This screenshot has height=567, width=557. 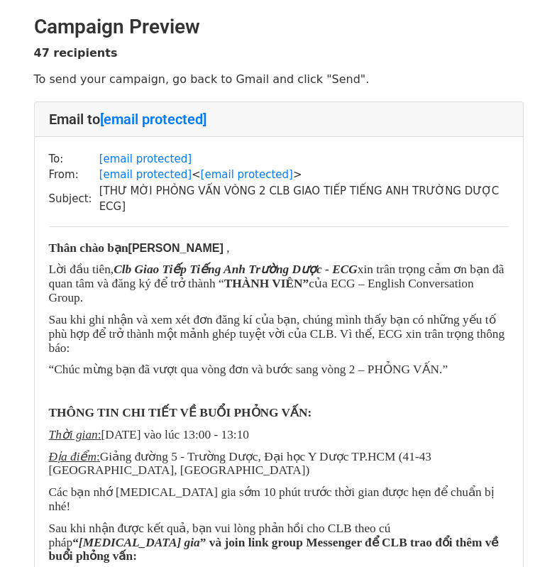 What do you see at coordinates (248, 369) in the screenshot?
I see `span: “Chúc mừng bạn đã vượt qua vòng đơn và bước sang vòng 2 – PHỎNG VẤN.”` at bounding box center [248, 369].